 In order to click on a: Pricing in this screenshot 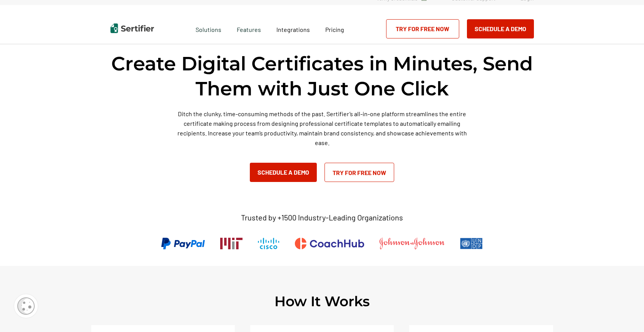, I will do `click(334, 29)`.